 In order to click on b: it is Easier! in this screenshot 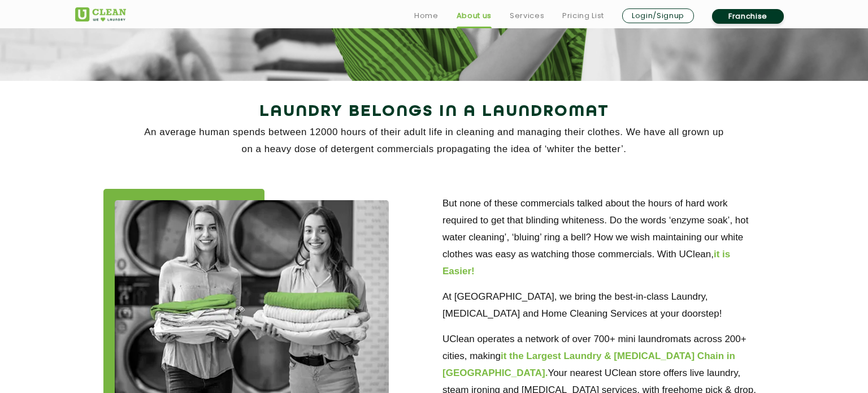, I will do `click(586, 262)`.